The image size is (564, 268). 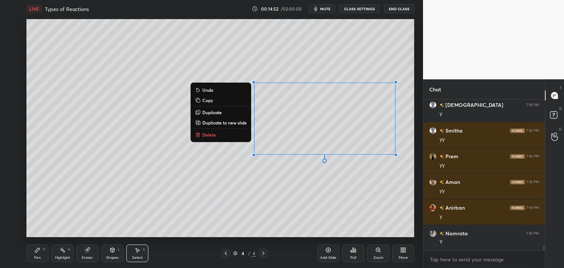 I want to click on div: Zoom, so click(x=378, y=258).